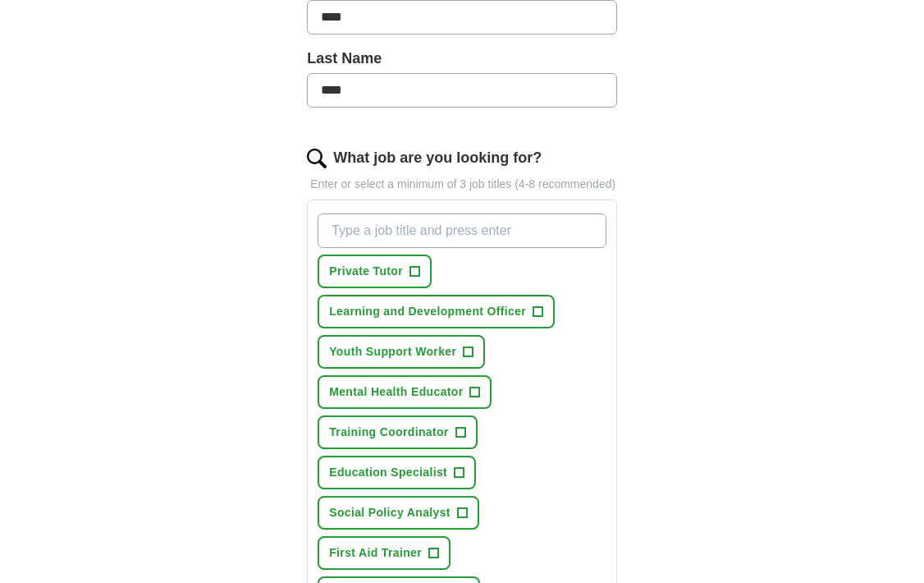  Describe the element at coordinates (392, 351) in the screenshot. I see `span: Youth Support Worker` at that location.